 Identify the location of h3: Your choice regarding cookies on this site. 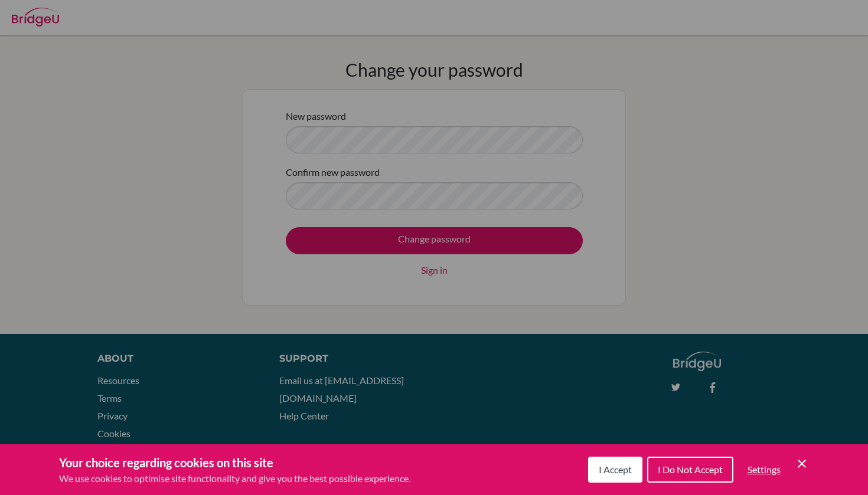
(234, 463).